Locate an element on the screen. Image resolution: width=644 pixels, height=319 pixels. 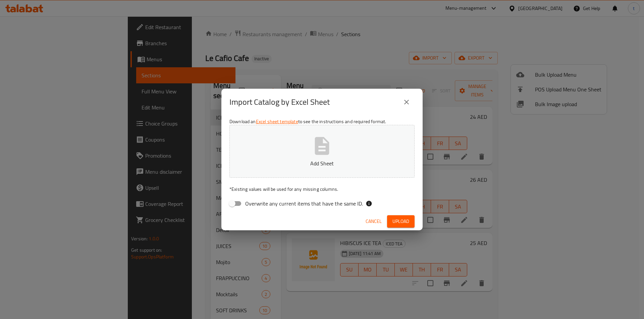
button: Upload is located at coordinates (401, 221).